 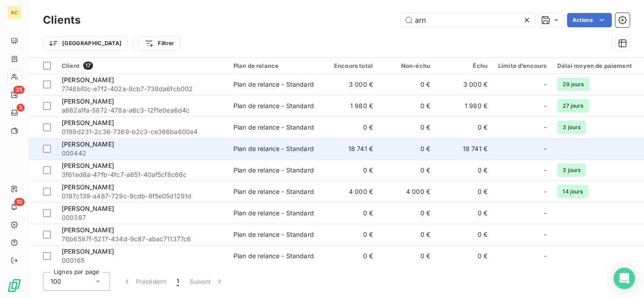 I want to click on button: Actions, so click(x=590, y=20).